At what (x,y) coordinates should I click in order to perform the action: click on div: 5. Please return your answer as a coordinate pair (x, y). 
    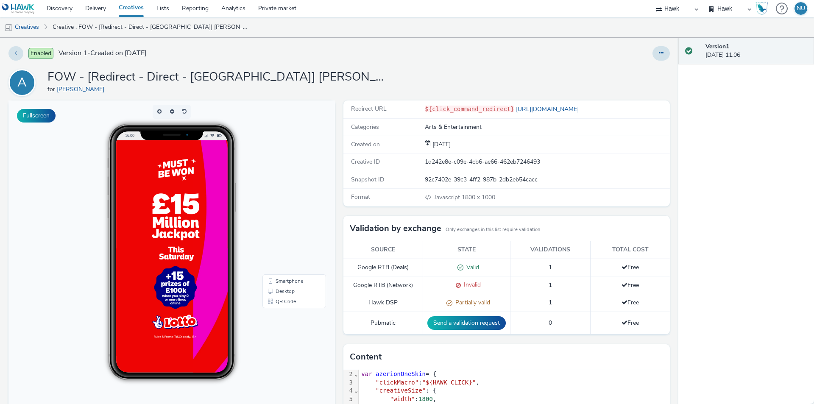
    Looking at the image, I should click on (349, 399).